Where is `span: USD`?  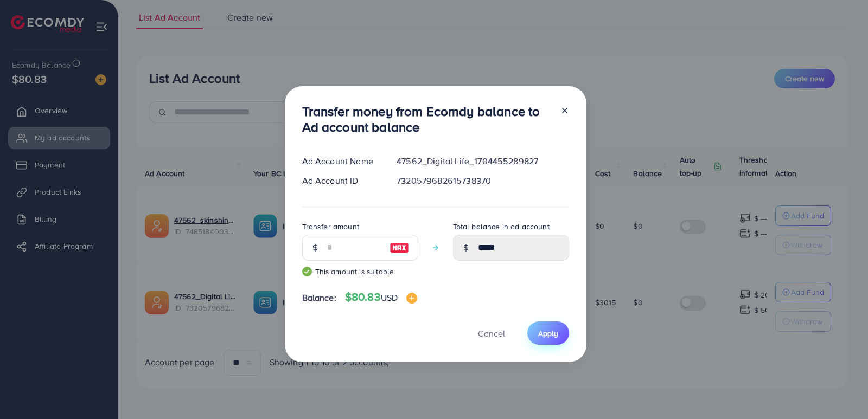 span: USD is located at coordinates (389, 297).